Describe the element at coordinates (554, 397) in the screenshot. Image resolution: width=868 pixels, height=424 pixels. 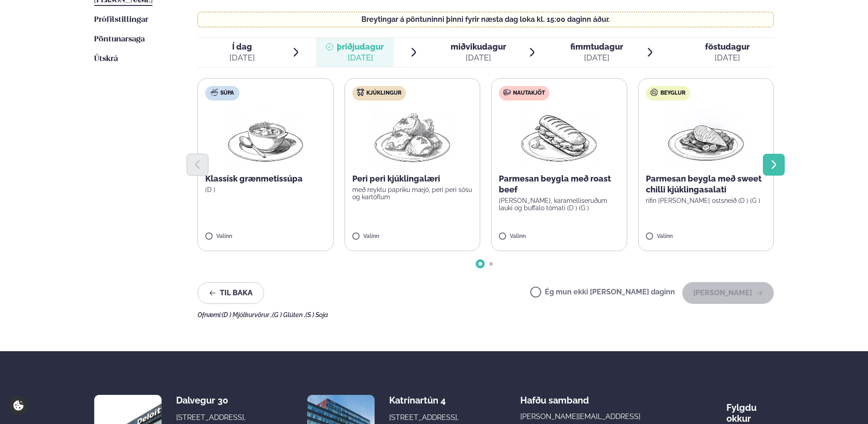
I see `span: Hafðu samband` at that location.